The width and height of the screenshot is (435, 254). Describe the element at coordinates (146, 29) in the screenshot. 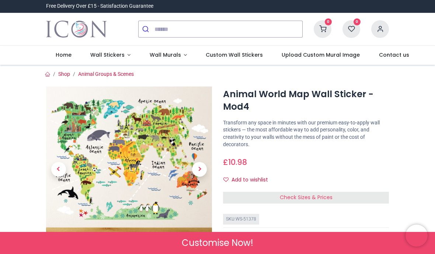

I see `button: Submit` at that location.